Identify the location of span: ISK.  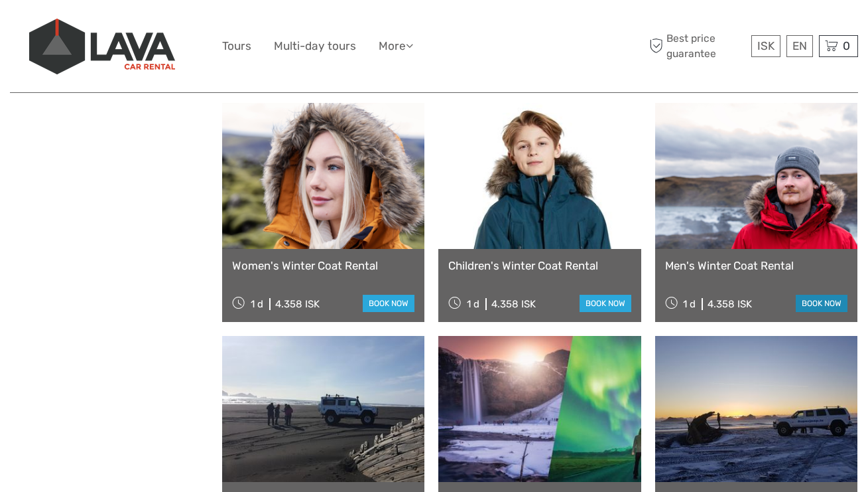
(766, 45).